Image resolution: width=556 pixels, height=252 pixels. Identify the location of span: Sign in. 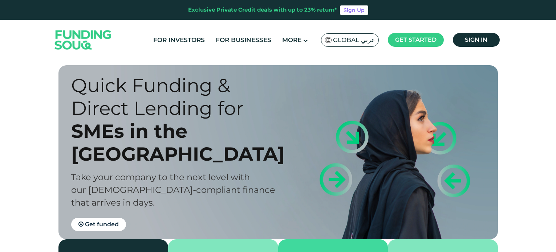
(476, 40).